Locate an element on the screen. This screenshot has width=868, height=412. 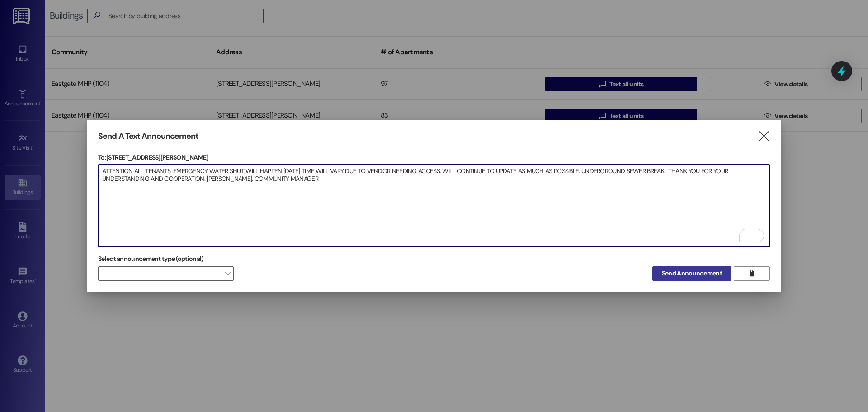
button: Send Announcement is located at coordinates (692, 274).